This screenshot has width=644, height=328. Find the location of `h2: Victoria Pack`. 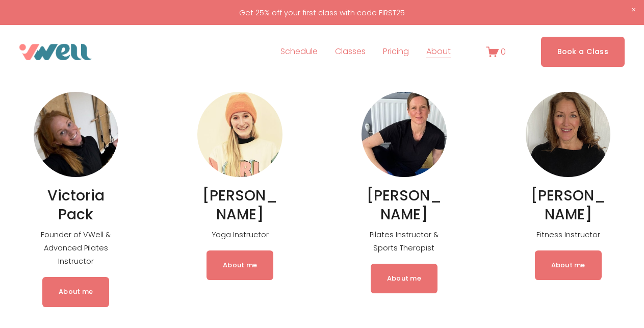

h2: Victoria Pack is located at coordinates (76, 205).